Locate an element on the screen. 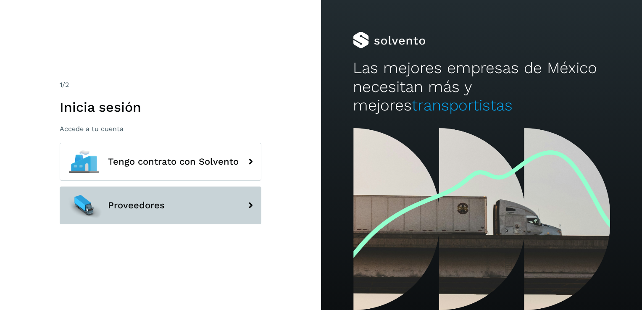  span: Tengo contrato con Solvento is located at coordinates (173, 162).